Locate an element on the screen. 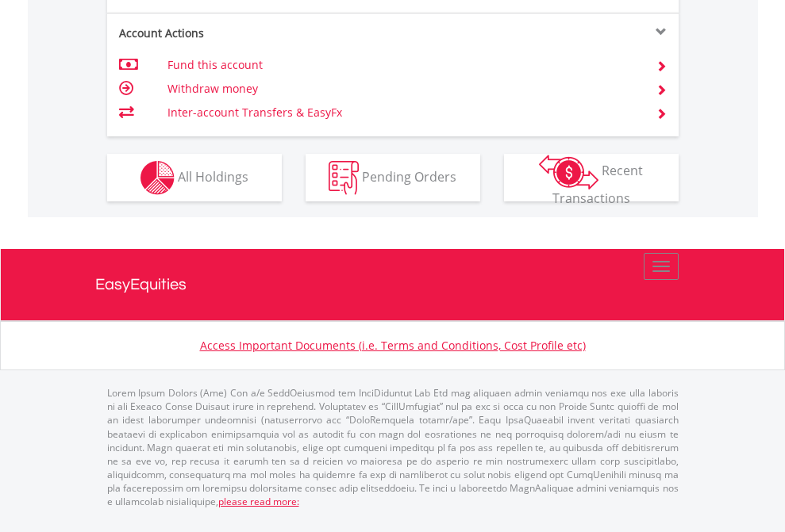 The height and width of the screenshot is (532, 785). img: transactions-zar-wht.png is located at coordinates (568, 172).